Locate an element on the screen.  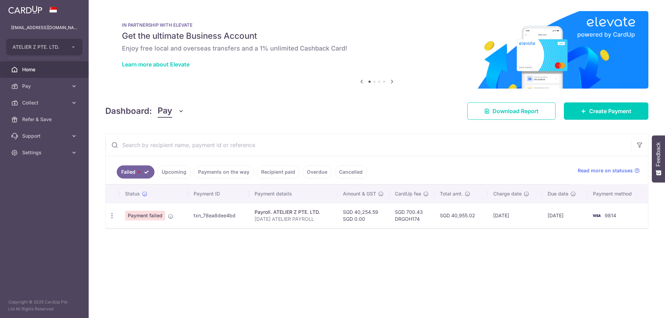
span: Status is located at coordinates (132, 194).